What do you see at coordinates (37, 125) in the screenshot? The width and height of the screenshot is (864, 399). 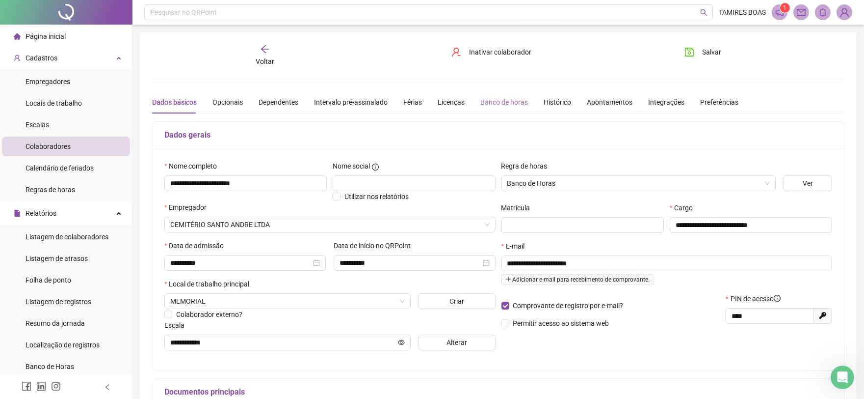 I see `span: Escalas` at bounding box center [37, 125].